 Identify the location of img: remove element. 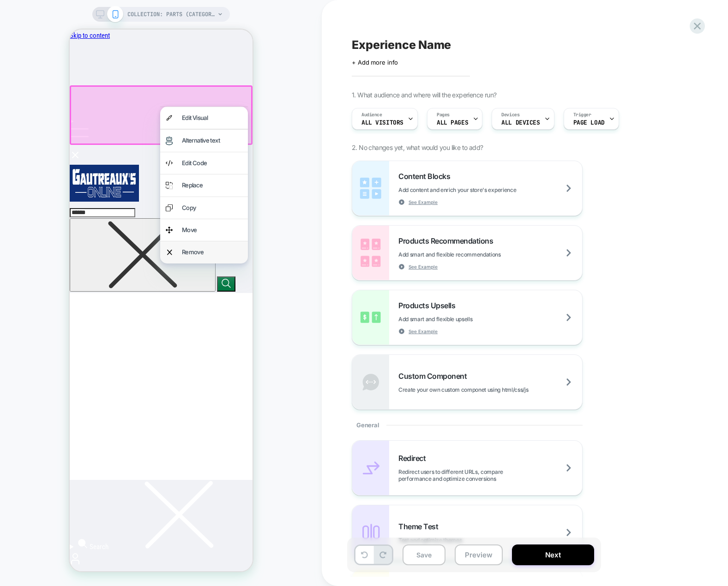
(100, 222).